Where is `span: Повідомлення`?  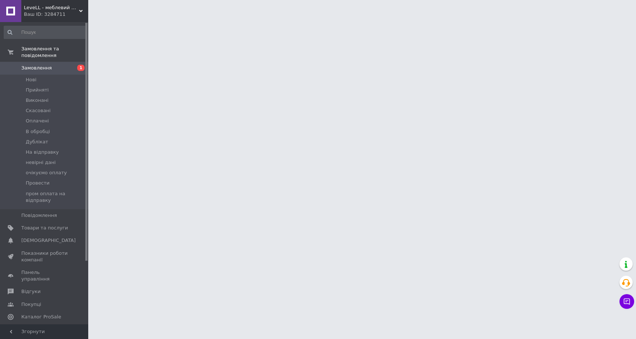
span: Повідомлення is located at coordinates (39, 216).